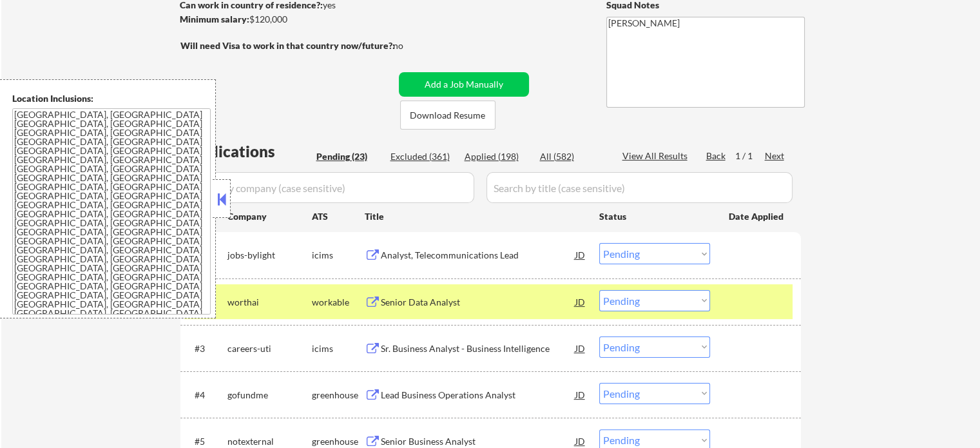  Describe the element at coordinates (287, 19) in the screenshot. I see `div: $120,000` at that location.